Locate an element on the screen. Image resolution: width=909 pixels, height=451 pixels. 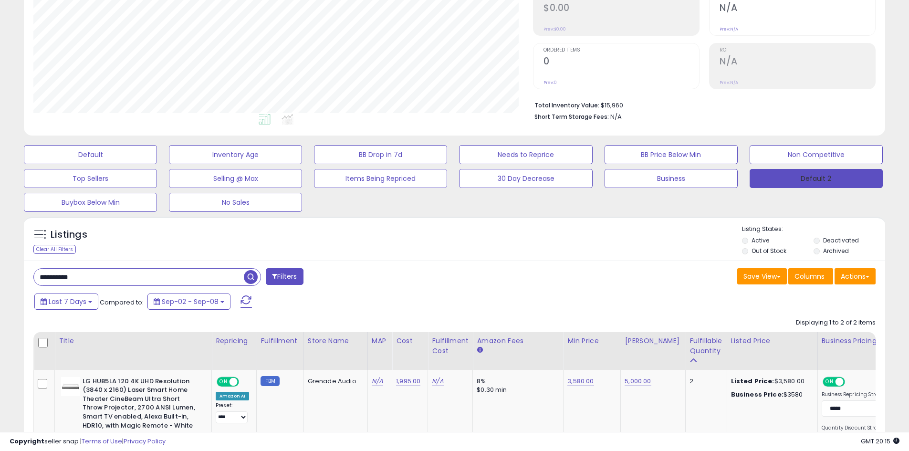
span: ROI is located at coordinates (797, 50).